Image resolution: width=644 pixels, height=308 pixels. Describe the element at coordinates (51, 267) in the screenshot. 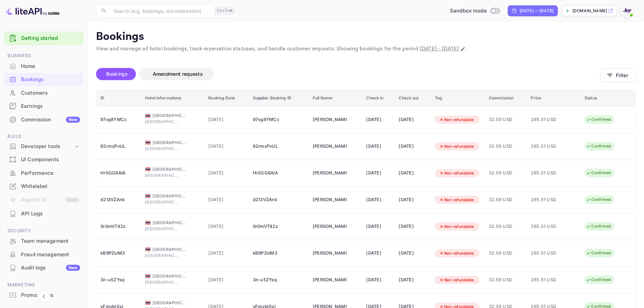

I see `div: Audit logs` at that location.